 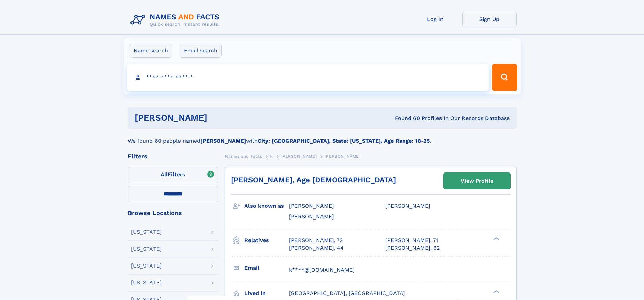 I want to click on img: Logo Names and Facts, so click(x=176, y=20).